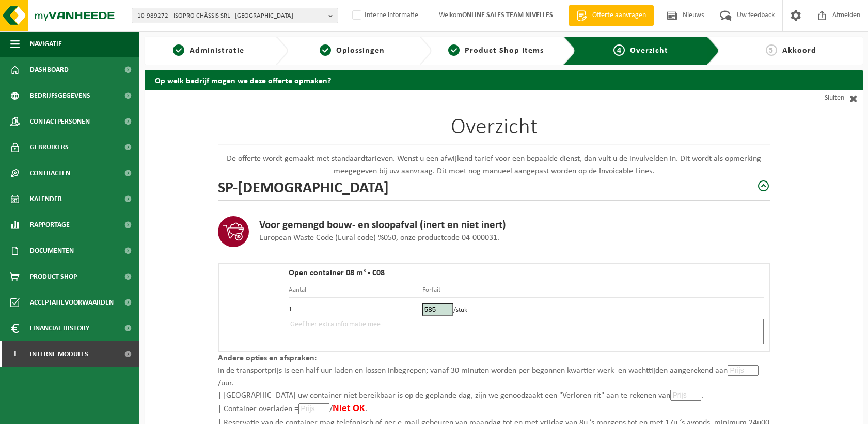 The image size is (868, 424). What do you see at coordinates (526, 273) in the screenshot?
I see `h4: Open container 08 m³ - C08` at bounding box center [526, 273].